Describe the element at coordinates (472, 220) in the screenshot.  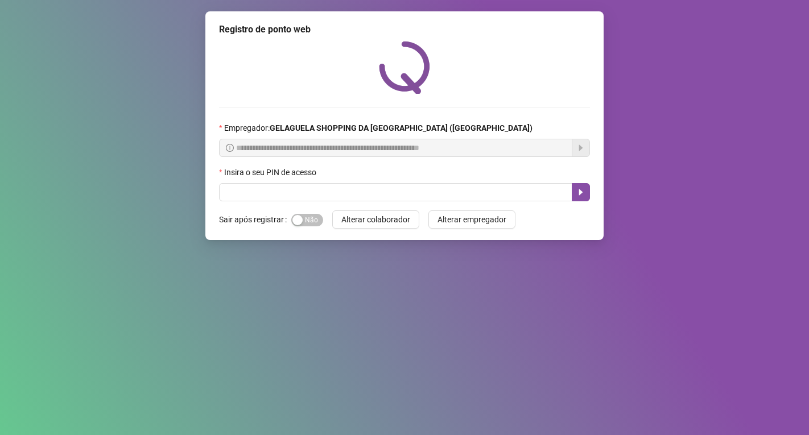
I see `span: Alterar empregador` at that location.